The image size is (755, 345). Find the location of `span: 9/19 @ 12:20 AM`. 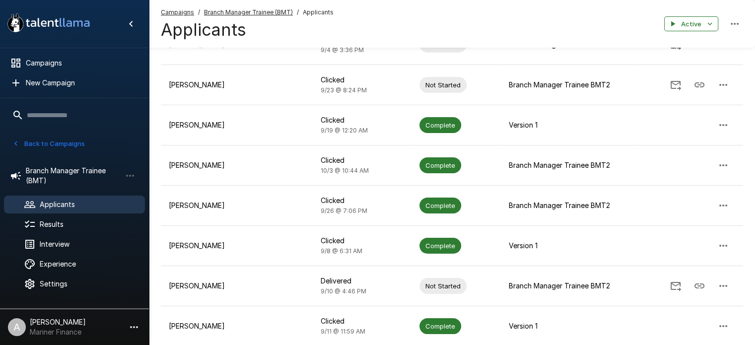

span: 9/19 @ 12:20 AM is located at coordinates (344, 130).